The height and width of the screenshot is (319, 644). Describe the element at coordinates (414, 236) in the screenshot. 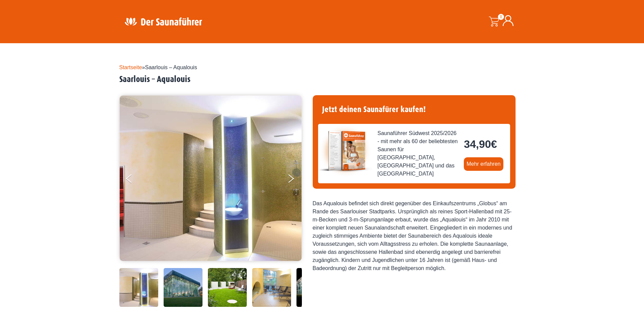

I see `div: Das Aqualouis befindet sich direkt gegenüber des Einkaufszentrums „Globus“ am Rande des Saarlouis...` at that location.